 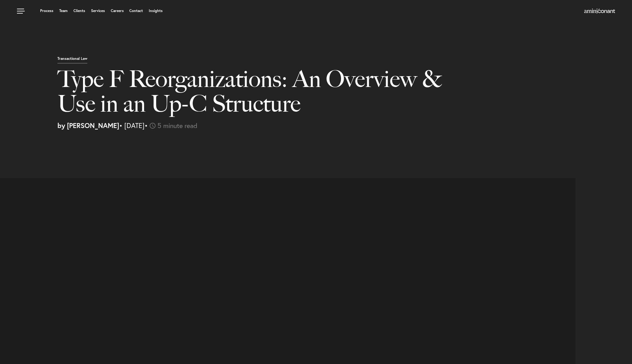 I want to click on h1: Type F Reorganizations: An Overview & Use in an Up-C Structure, so click(x=257, y=94).